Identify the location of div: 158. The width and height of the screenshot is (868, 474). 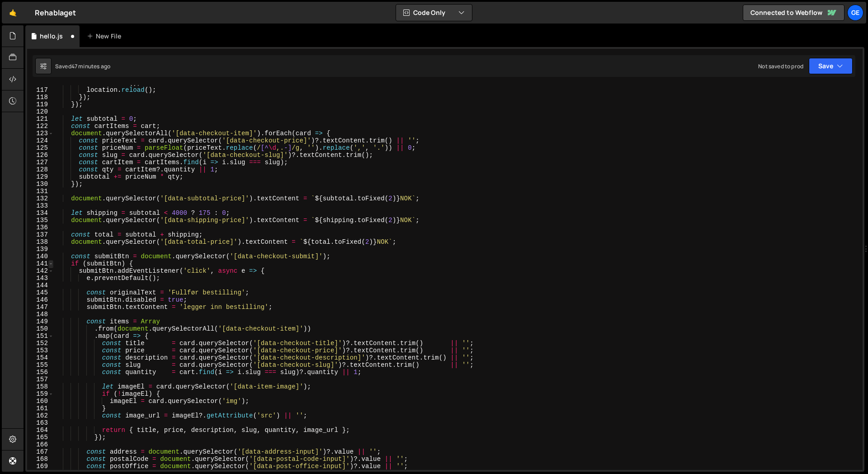
(40, 387).